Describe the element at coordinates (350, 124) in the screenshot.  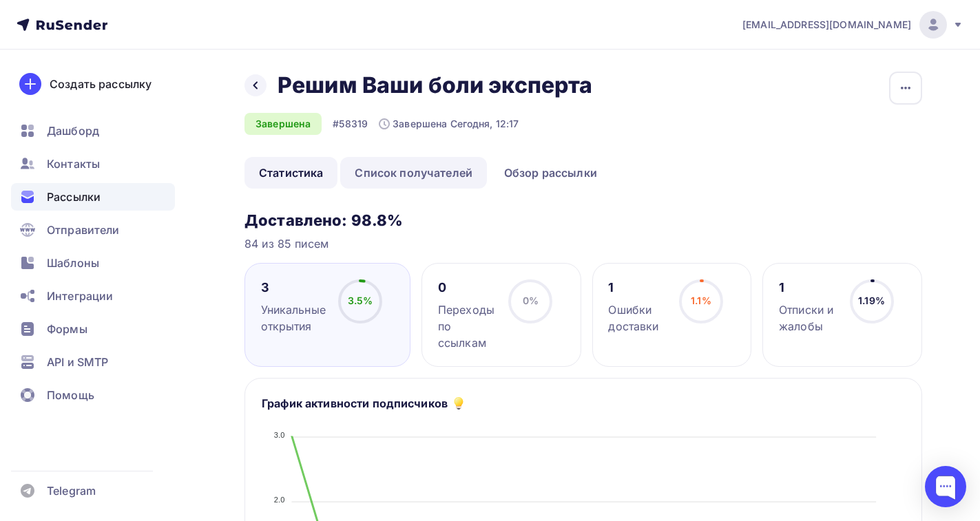
I see `div: #58319` at that location.